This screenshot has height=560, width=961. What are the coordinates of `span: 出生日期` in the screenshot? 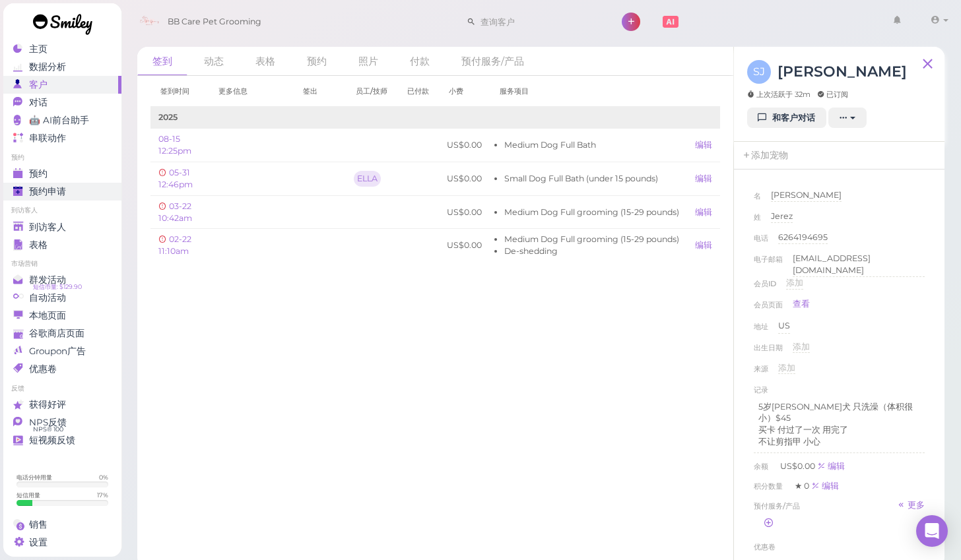 It's located at (769, 351).